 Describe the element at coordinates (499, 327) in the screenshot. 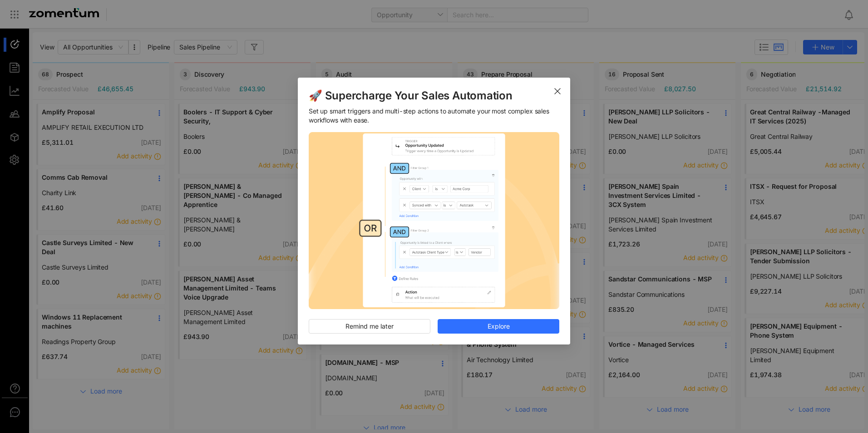

I see `button: Explore` at that location.